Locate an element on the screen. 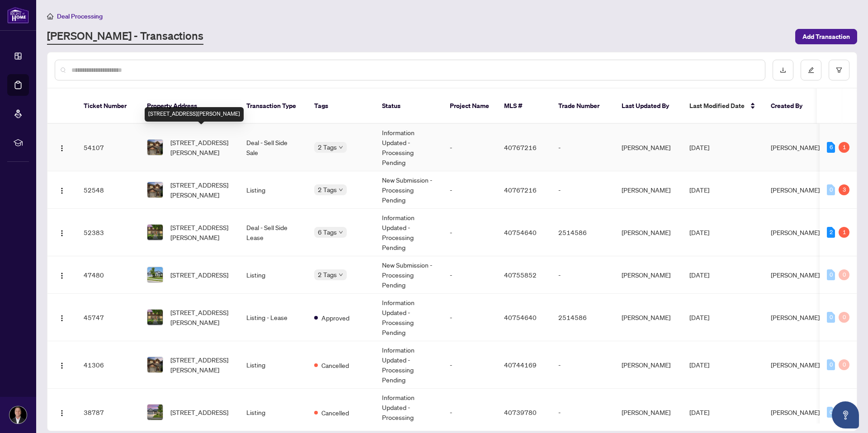 The width and height of the screenshot is (868, 433). button: edit is located at coordinates (811, 70).